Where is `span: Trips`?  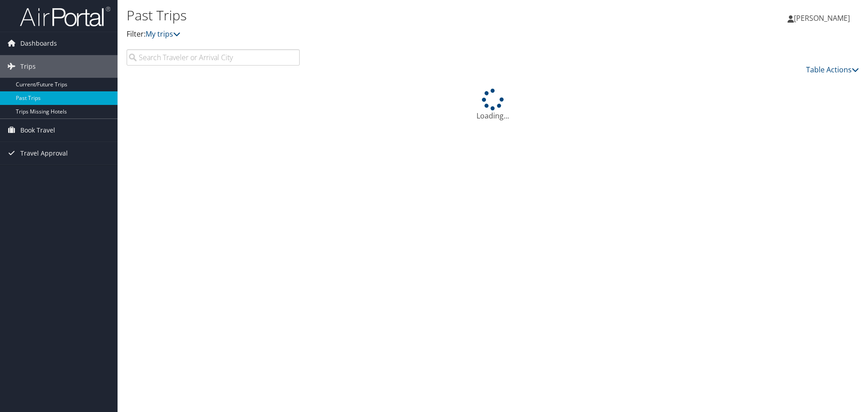 span: Trips is located at coordinates (28, 67).